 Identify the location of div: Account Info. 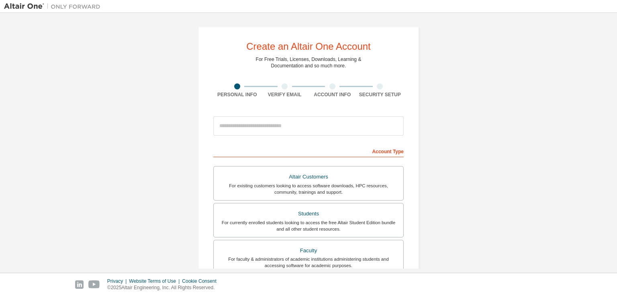
(332, 95).